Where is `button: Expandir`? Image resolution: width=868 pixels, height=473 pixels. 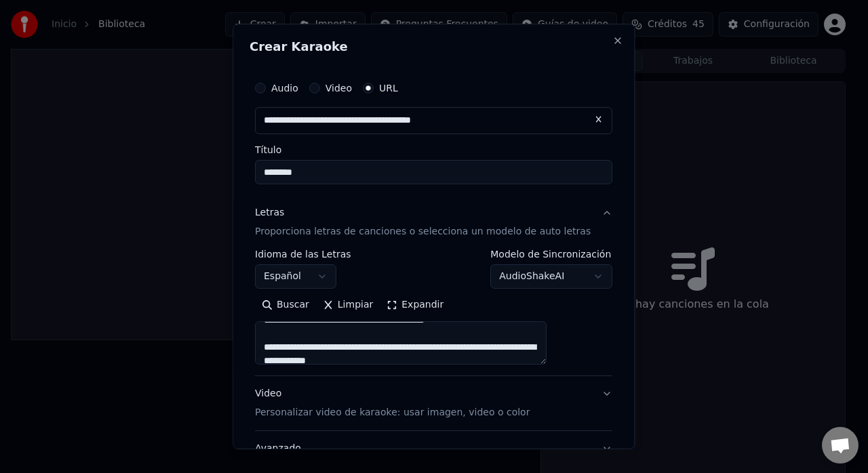
button: Expandir is located at coordinates (415, 305).